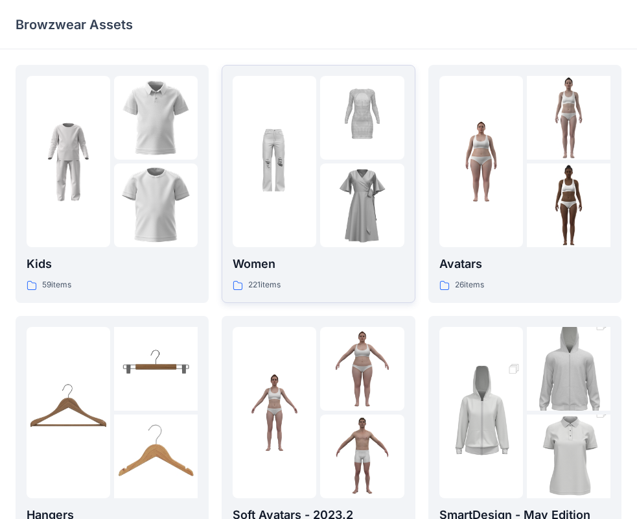 Image resolution: width=637 pixels, height=519 pixels. I want to click on p: Avatars, so click(525, 264).